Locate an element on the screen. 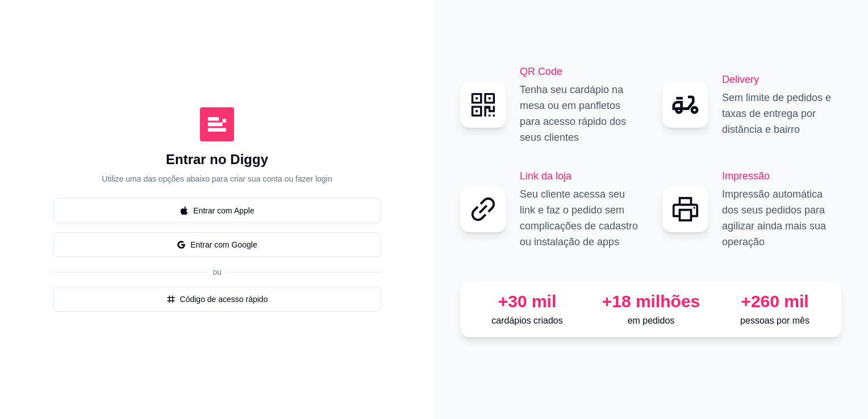  p: cardápios criados is located at coordinates (527, 321).